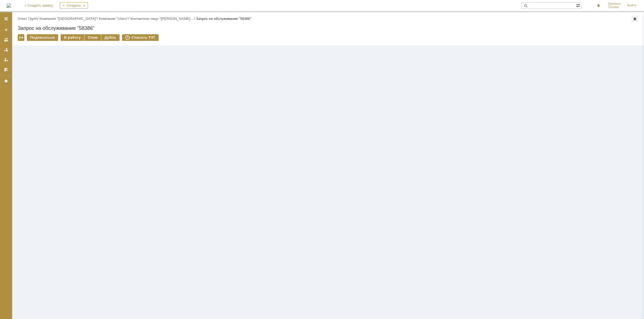 The height and width of the screenshot is (319, 644). I want to click on span: Расширенный поиск, so click(578, 5).